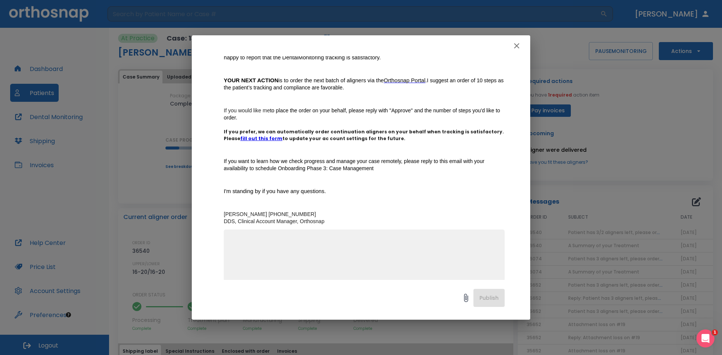 The height and width of the screenshot is (355, 722). What do you see at coordinates (304, 81) in the screenshot?
I see `span: is to order the next batch of aligners via the` at bounding box center [304, 81].